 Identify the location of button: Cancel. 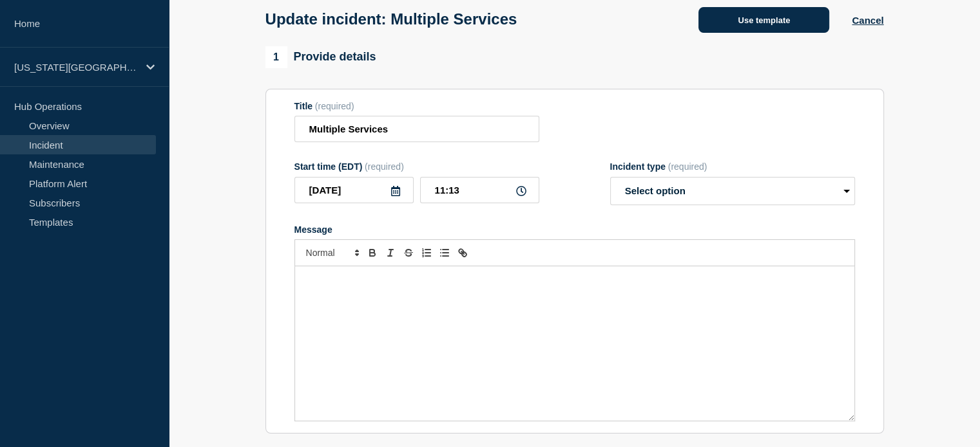
(867, 20).